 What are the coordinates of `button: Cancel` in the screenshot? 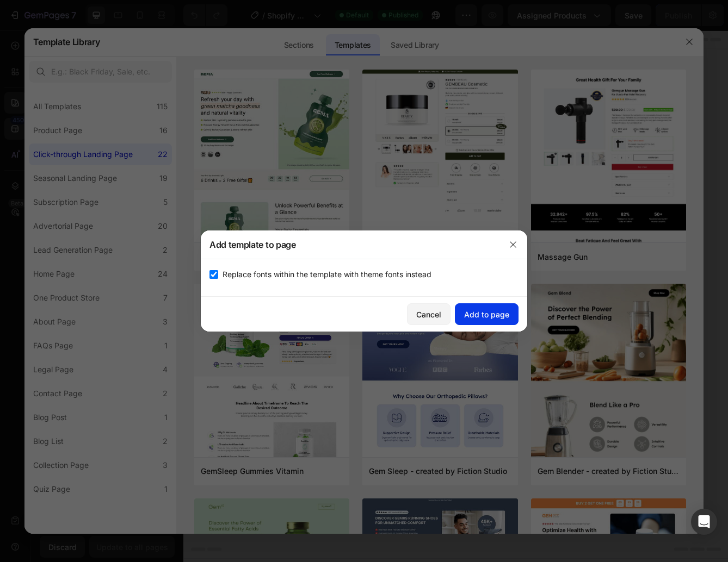 It's located at (428, 314).